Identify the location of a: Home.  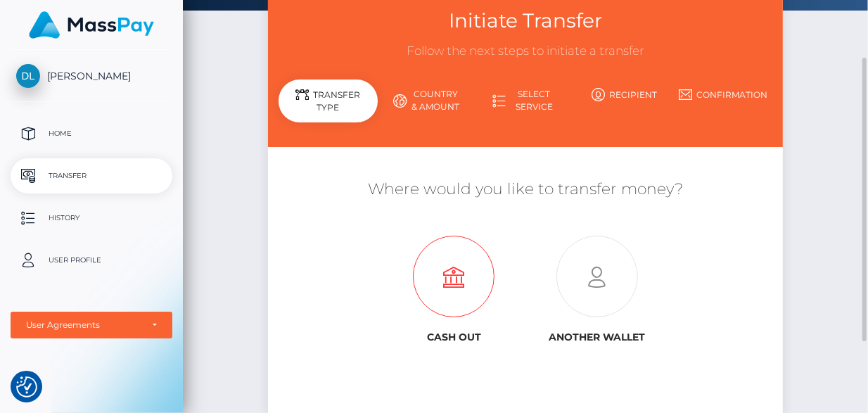
(92, 133).